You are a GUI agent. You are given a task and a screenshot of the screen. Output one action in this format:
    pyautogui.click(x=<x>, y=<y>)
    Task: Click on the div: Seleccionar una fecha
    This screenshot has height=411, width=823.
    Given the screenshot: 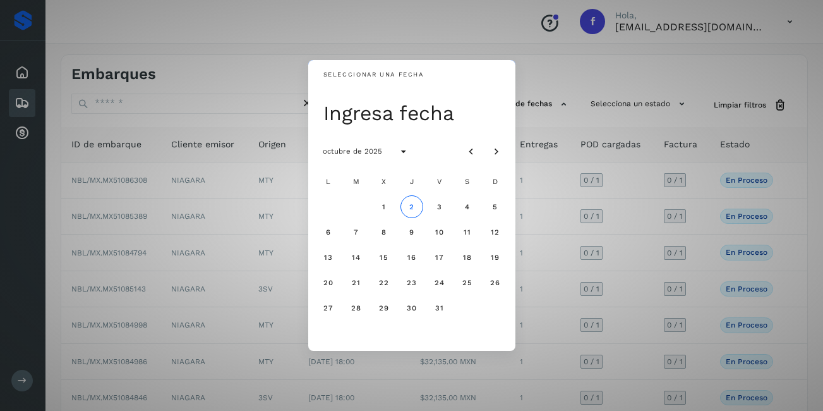 What is the action you would take?
    pyautogui.click(x=374, y=75)
    